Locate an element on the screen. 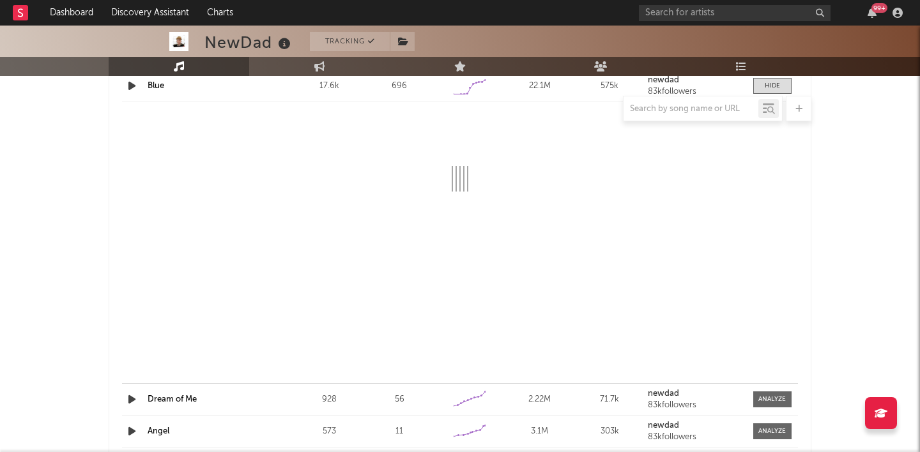 This screenshot has height=452, width=920. a: Dream of Me is located at coordinates (172, 399).